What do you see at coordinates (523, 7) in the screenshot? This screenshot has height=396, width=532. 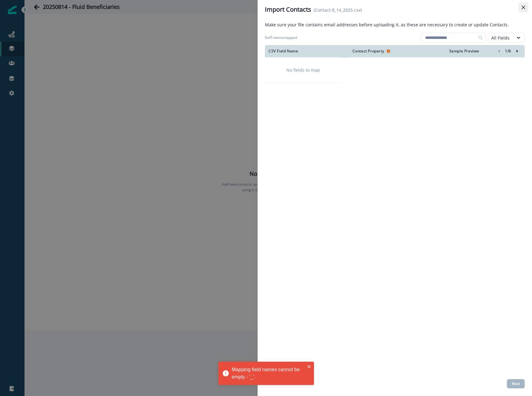 I see `button: Close` at bounding box center [523, 7].